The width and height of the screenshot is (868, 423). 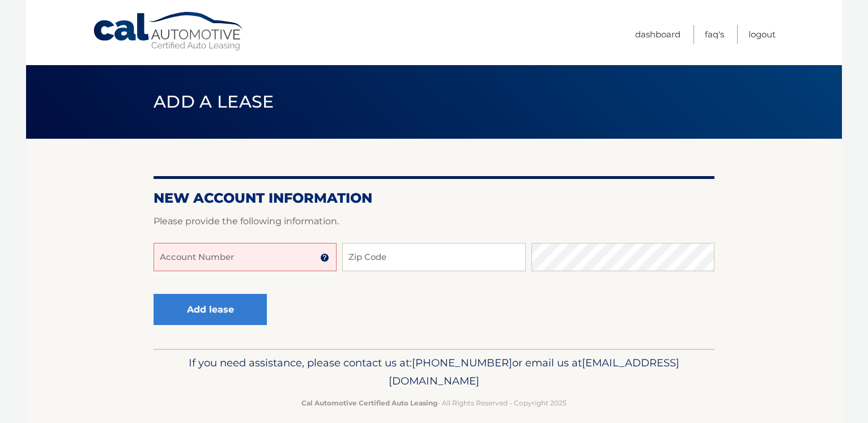 What do you see at coordinates (210, 309) in the screenshot?
I see `button: Add lease` at bounding box center [210, 309].